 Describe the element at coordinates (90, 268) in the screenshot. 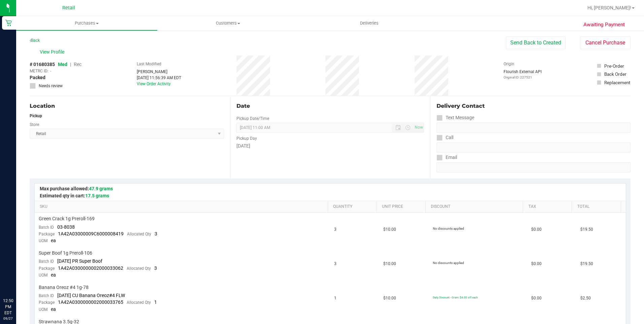

I see `span: 1A42A0300000002000033062` at that location.